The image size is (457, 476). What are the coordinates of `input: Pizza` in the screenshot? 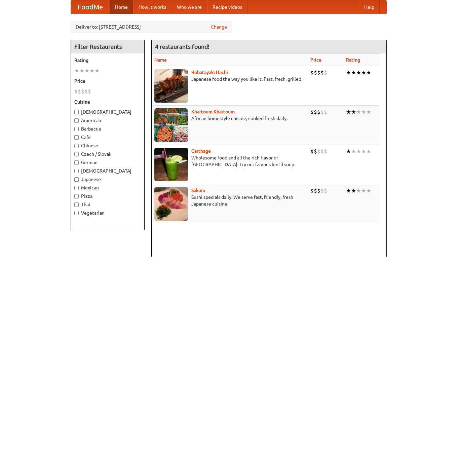 It's located at (76, 196).